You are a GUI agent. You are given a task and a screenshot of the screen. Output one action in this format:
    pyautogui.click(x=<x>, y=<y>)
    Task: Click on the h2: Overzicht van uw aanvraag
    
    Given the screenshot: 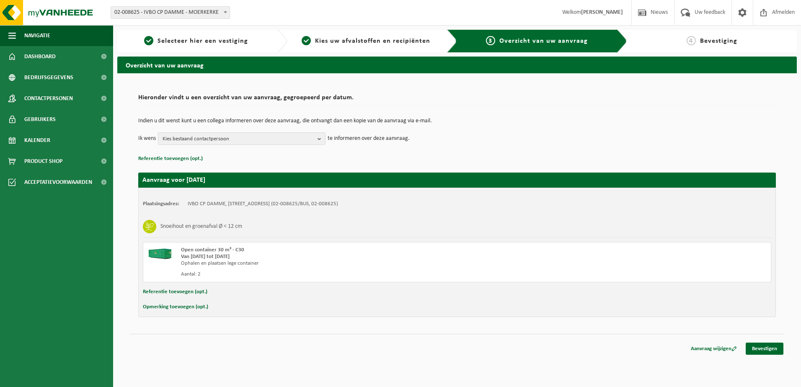 What is the action you would take?
    pyautogui.click(x=457, y=65)
    